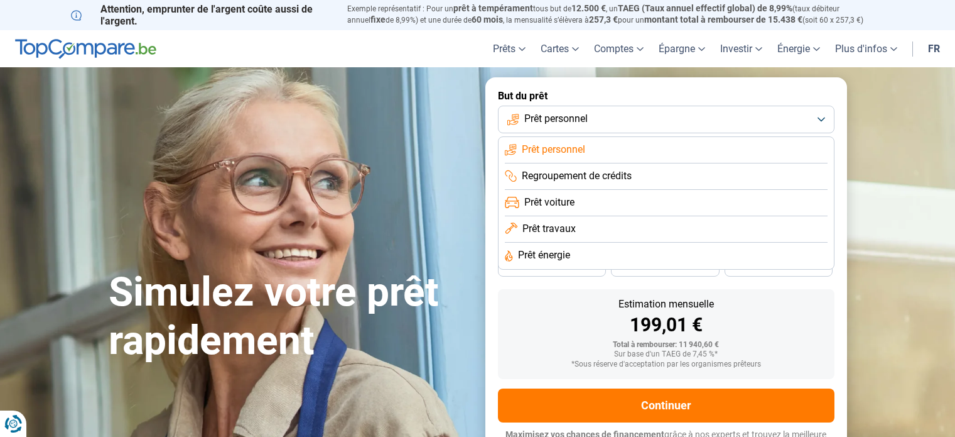 This screenshot has height=437, width=955. I want to click on span: 30 mois, so click(665, 267).